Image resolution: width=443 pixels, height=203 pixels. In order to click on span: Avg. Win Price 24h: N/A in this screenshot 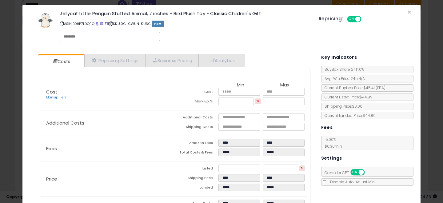, I will do `click(343, 78)`.